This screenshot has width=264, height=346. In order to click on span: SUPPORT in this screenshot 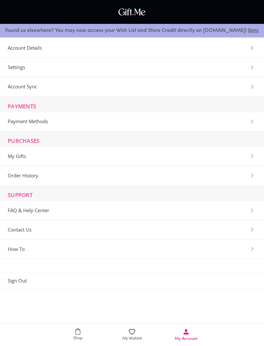, I will do `click(20, 195)`.